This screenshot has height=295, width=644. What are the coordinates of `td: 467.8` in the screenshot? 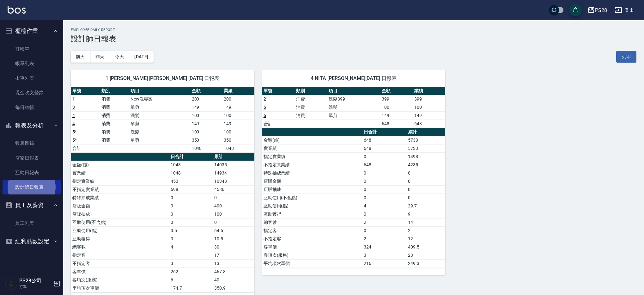 It's located at (233, 272).